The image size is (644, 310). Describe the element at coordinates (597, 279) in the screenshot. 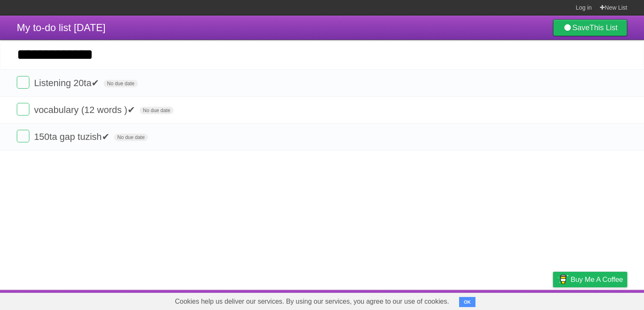

I see `span: Buy me a coffee` at that location.